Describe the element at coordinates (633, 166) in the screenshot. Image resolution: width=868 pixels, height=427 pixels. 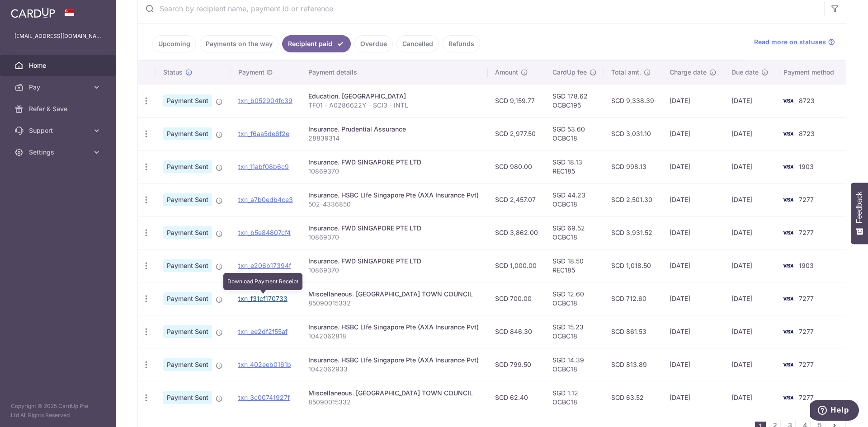
I see `td: SGD 998.13` at that location.